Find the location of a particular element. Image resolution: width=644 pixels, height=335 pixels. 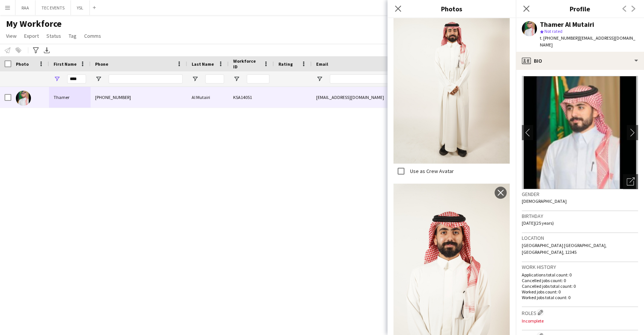

app-action-btn: Advanced filters is located at coordinates (36, 50).